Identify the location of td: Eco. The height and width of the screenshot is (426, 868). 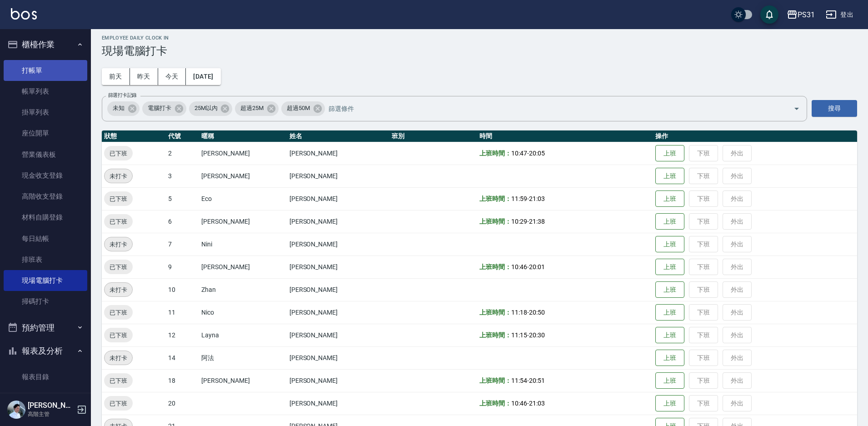
(243, 199).